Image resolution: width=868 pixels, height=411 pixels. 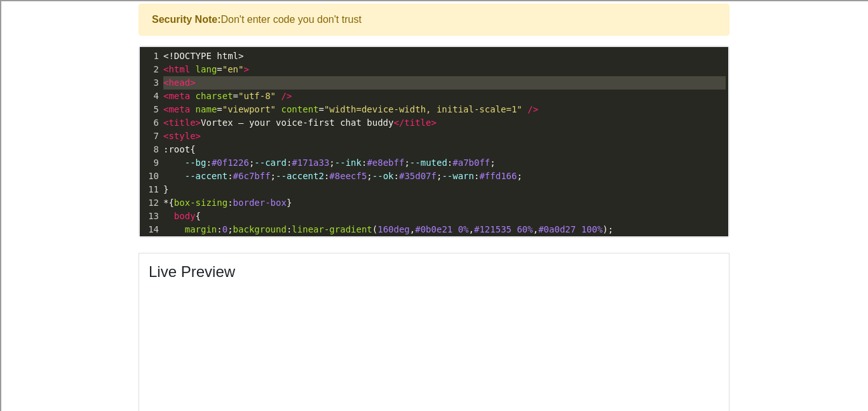 I want to click on span: body, so click(x=185, y=216).